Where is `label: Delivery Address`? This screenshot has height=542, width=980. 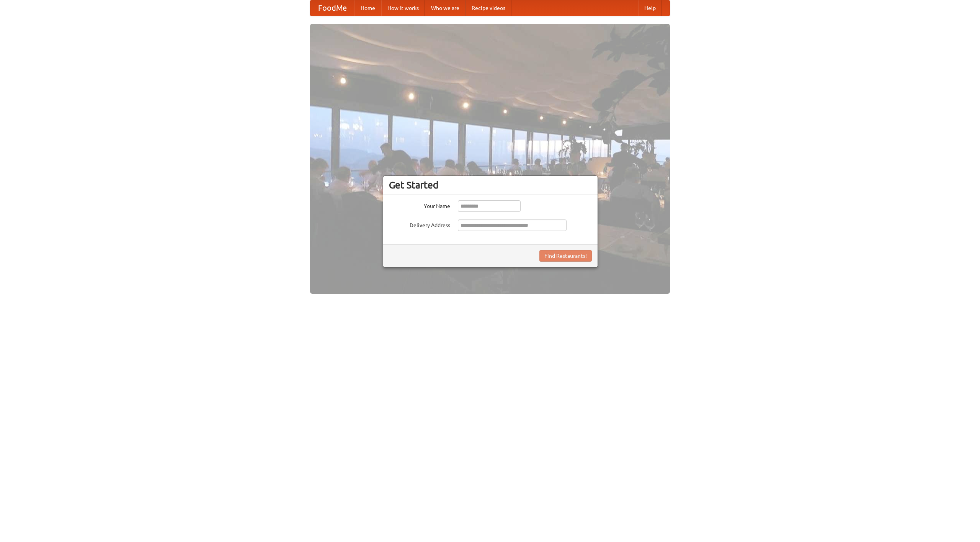
label: Delivery Address is located at coordinates (420, 224).